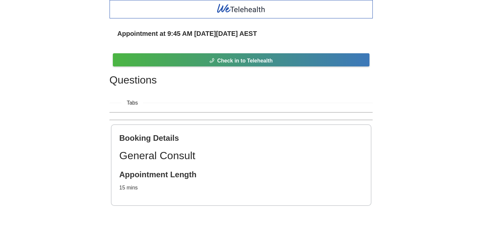  I want to click on span: phone, so click(212, 61).